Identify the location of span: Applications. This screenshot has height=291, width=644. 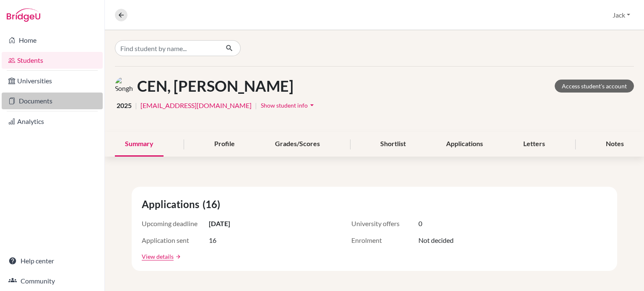
(172, 205).